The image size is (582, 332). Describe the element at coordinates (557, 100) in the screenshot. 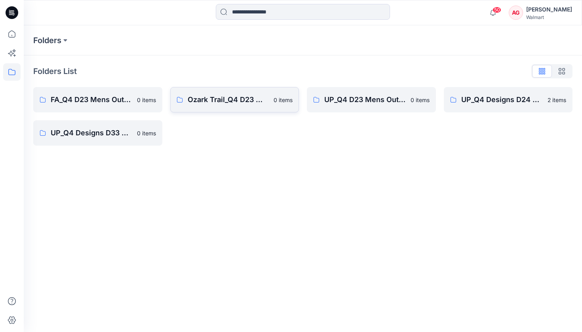

I see `p: 2 items` at that location.